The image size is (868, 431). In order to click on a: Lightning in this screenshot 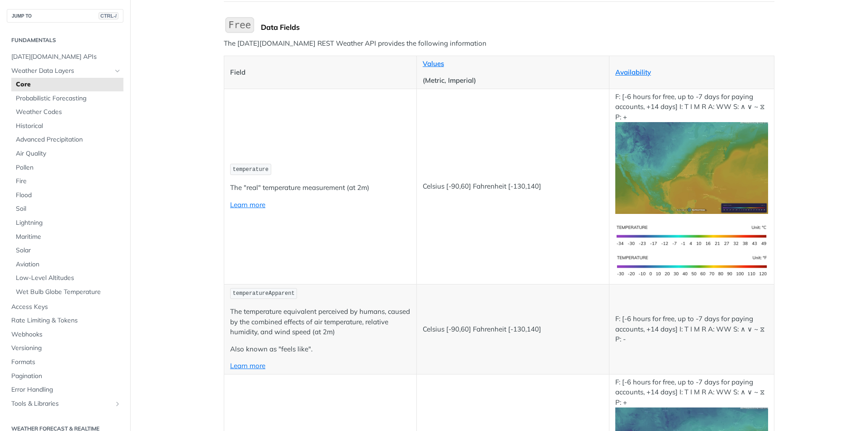, I will do `click(67, 223)`.